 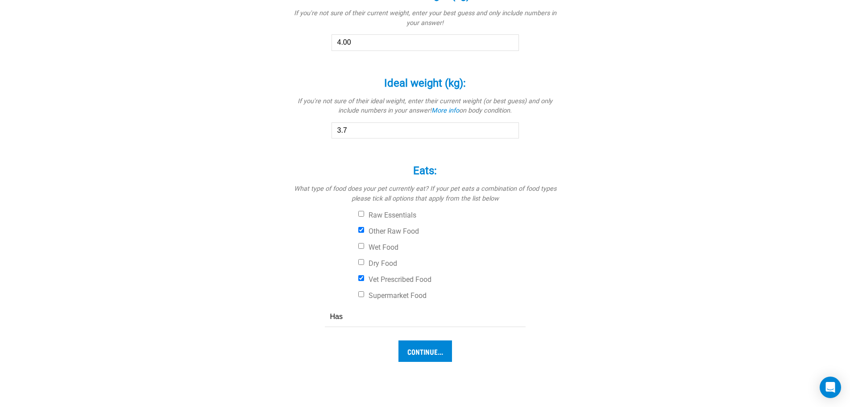 I want to click on input: Other Raw Food, so click(x=361, y=229).